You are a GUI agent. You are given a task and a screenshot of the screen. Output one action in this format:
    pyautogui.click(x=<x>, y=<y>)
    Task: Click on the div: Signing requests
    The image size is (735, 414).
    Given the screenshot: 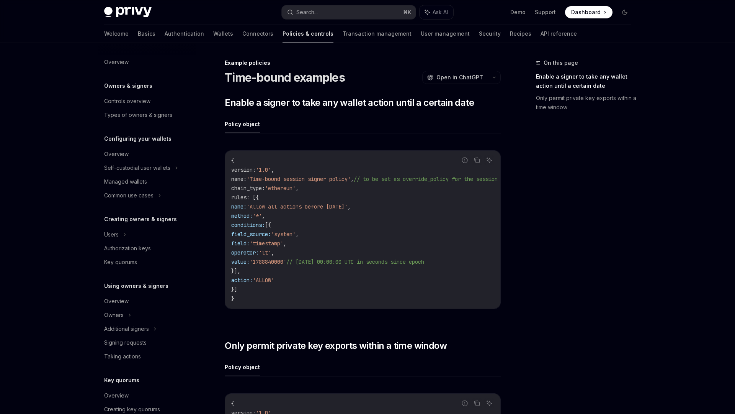 What is the action you would take?
    pyautogui.click(x=125, y=342)
    